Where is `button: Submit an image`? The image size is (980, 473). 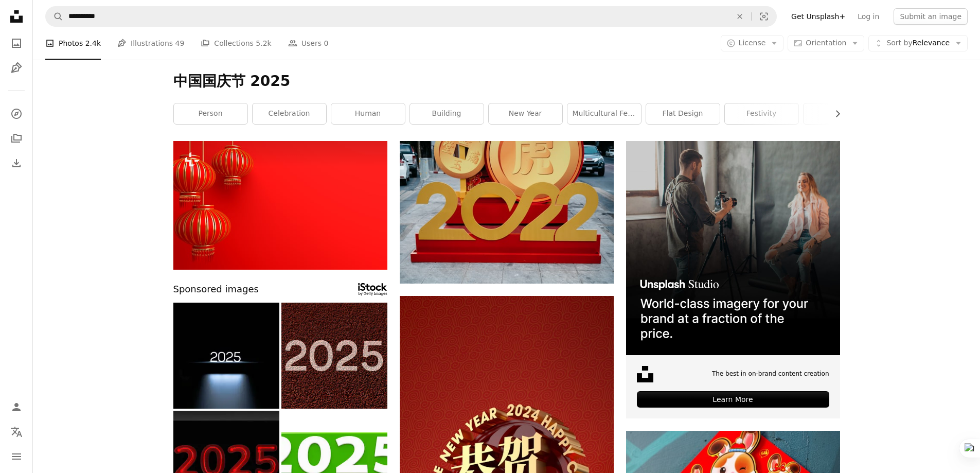 button: Submit an image is located at coordinates (930, 17).